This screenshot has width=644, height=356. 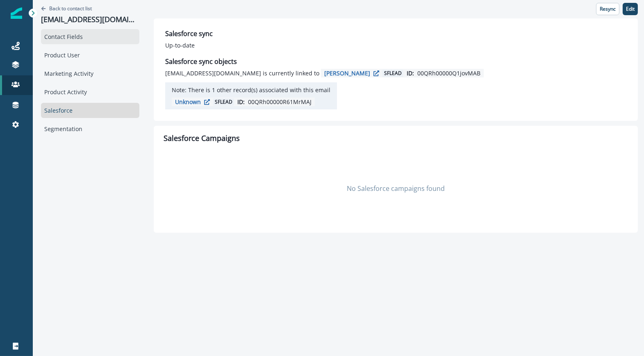 What do you see at coordinates (70, 8) in the screenshot?
I see `p: Back to contact list` at bounding box center [70, 8].